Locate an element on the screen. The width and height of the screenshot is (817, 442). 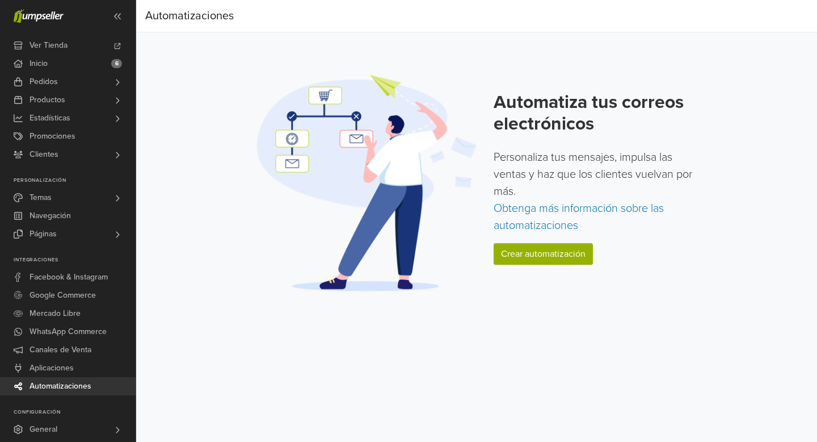
p: Personaliza tus mensajes, impulsa las ventas y haz que los clientes vuelvan por más. is located at coordinates (597, 191).